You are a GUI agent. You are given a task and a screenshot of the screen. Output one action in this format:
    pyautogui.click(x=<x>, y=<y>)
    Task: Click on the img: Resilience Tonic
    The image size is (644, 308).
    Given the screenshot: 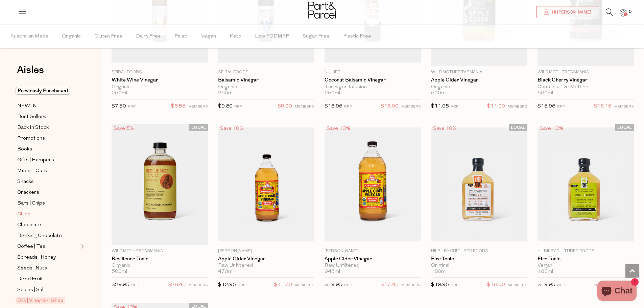 What is the action you would take?
    pyautogui.click(x=159, y=184)
    